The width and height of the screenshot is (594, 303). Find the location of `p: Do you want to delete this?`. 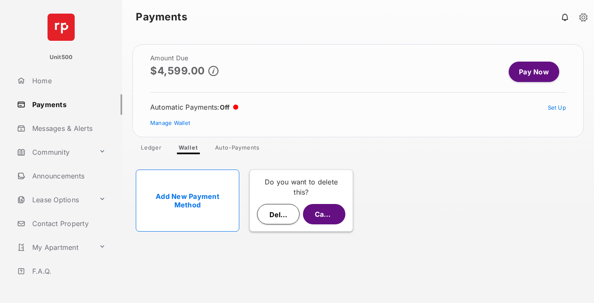

p: Do you want to delete this? is located at coordinates (301, 187).